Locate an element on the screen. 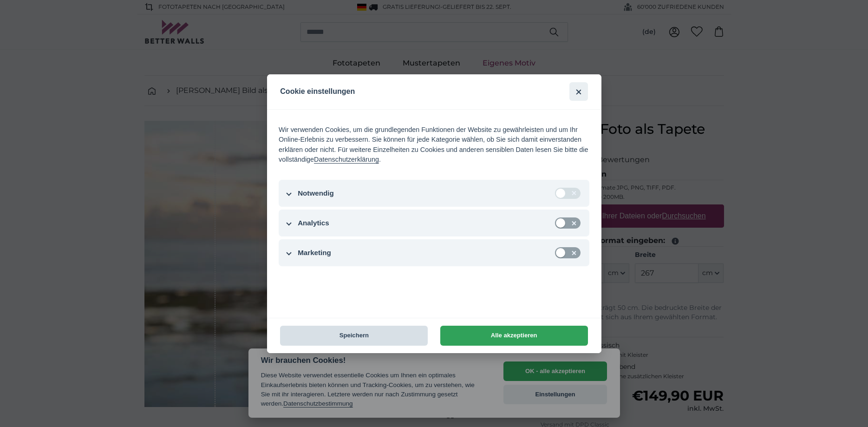 The width and height of the screenshot is (868, 427). button: Notwendig is located at coordinates (434, 193).